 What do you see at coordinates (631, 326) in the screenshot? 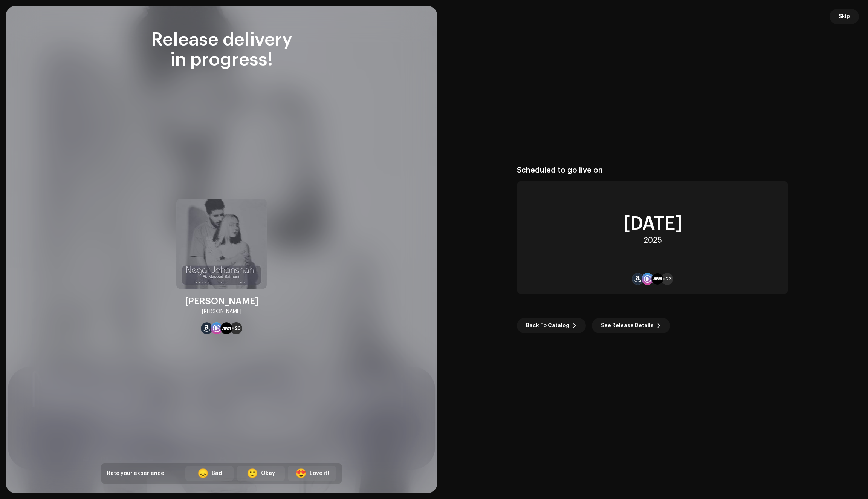
I see `button: See Release Details` at bounding box center [631, 326].